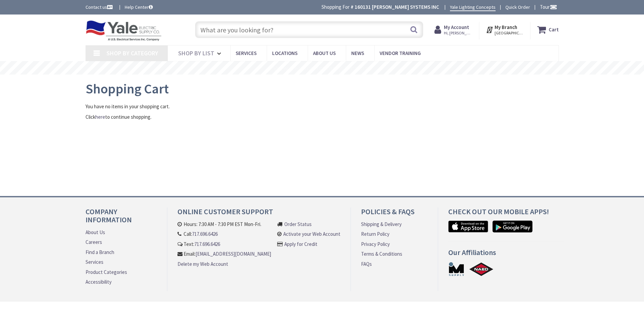 The height and width of the screenshot is (310, 644). What do you see at coordinates (285, 53) in the screenshot?
I see `span: Locations` at bounding box center [285, 53].